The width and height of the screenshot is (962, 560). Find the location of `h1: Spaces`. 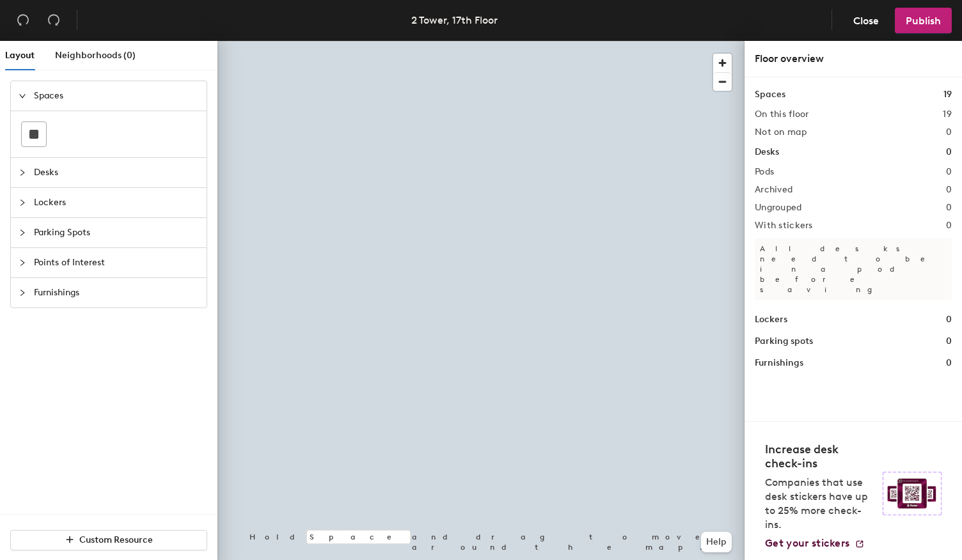

h1: Spaces is located at coordinates (770, 95).